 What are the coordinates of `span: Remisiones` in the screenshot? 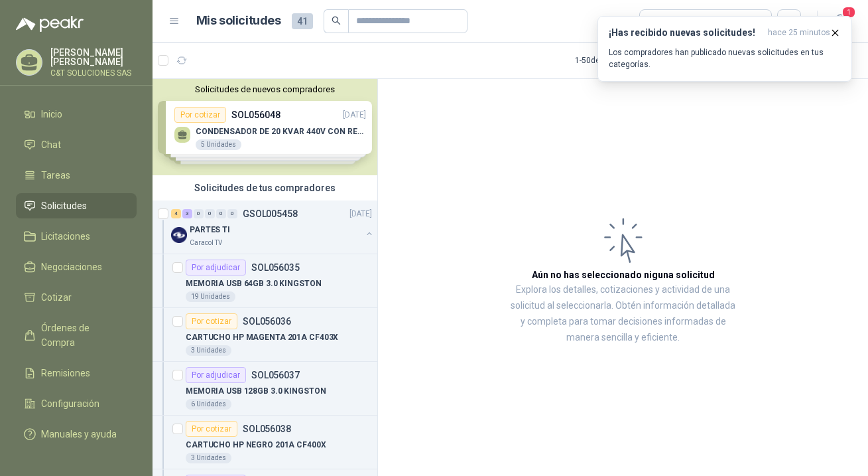 It's located at (66, 373).